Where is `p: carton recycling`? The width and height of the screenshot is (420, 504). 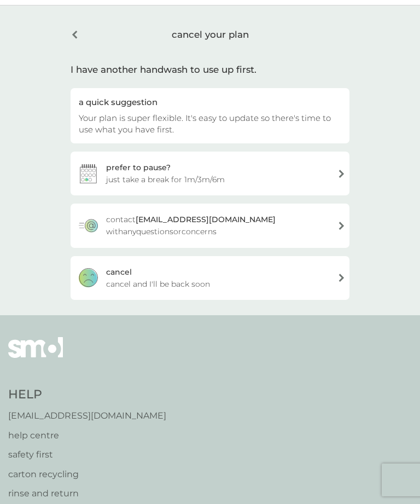
p: carton recycling is located at coordinates (87, 474).